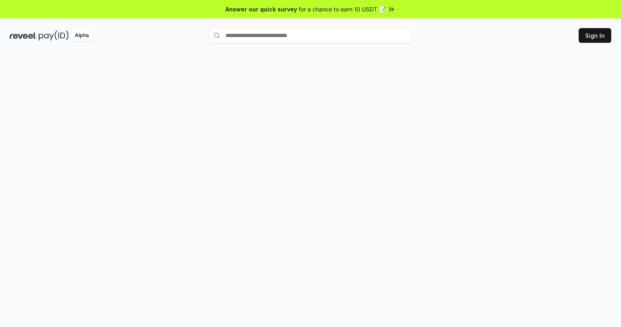 The width and height of the screenshot is (621, 327). What do you see at coordinates (595, 35) in the screenshot?
I see `button: Sign In` at bounding box center [595, 35].